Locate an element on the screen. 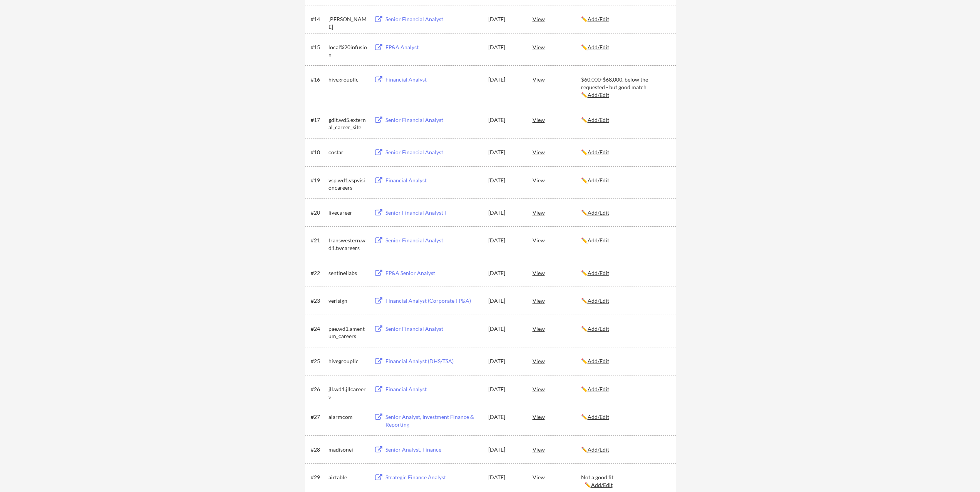 Image resolution: width=980 pixels, height=492 pixels. div: sentinellabs is located at coordinates (348, 273).